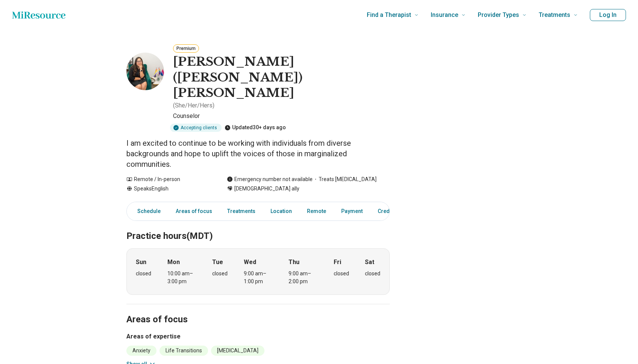 The image size is (638, 364). What do you see at coordinates (258, 154) in the screenshot?
I see `p: I am excited to continue to be working with individuals from diverse backgrounds and hope to upli...` at bounding box center [258, 154].